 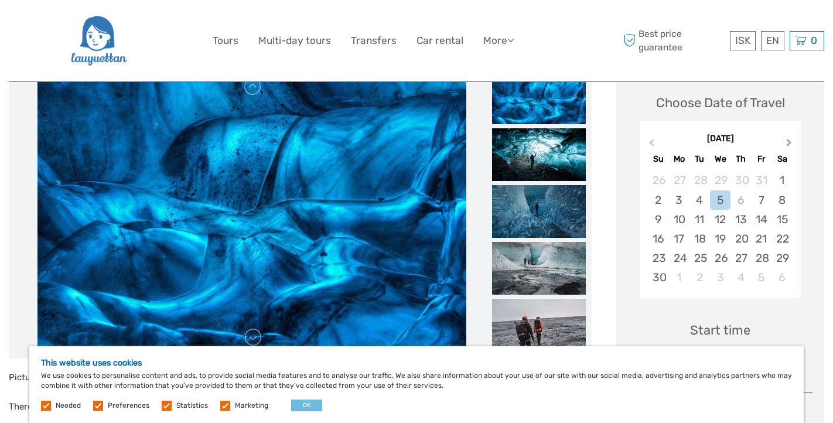 What do you see at coordinates (251, 212) in the screenshot?
I see `img: fa2685e968bd47e4ad26078ea4751486_main_slider.jpg` at bounding box center [251, 212].